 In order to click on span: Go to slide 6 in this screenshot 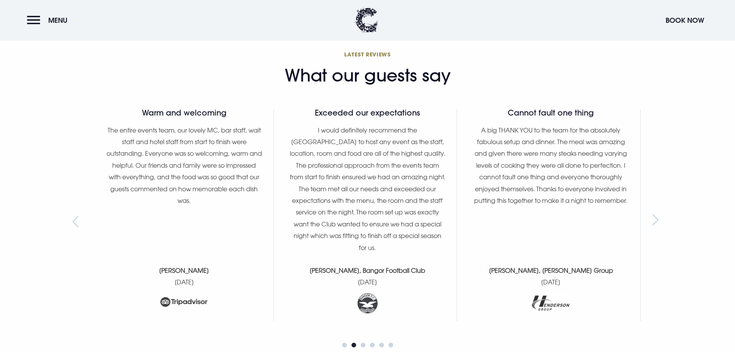, I will do `click(391, 345)`.